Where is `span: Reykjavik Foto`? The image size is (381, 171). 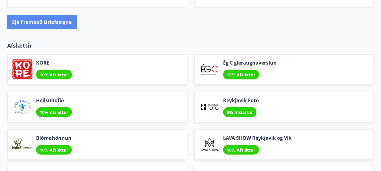
span: Reykjavik Foto is located at coordinates (241, 100).